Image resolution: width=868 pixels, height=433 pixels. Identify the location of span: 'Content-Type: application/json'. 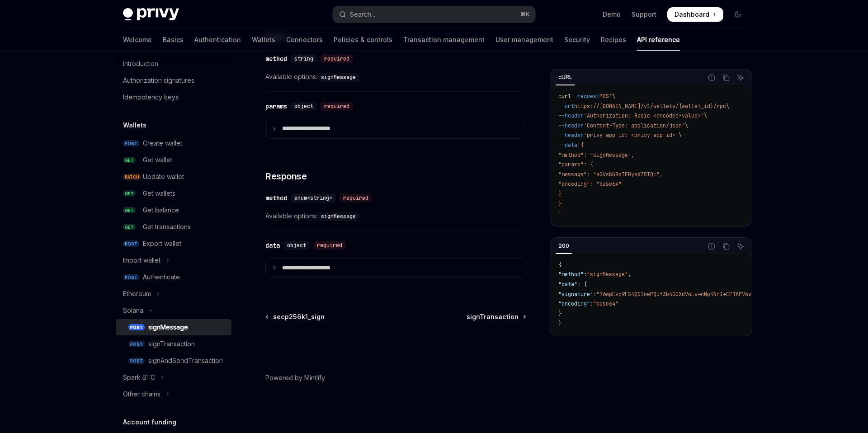
(634, 126).